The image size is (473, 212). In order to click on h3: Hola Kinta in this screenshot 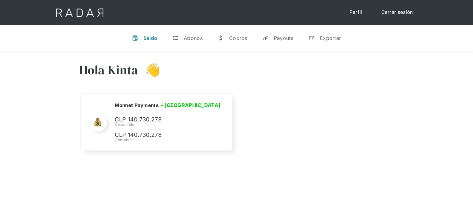, I will do `click(109, 70)`.